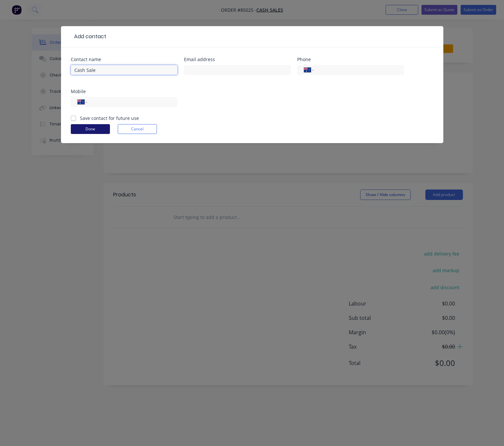 This screenshot has width=504, height=446. What do you see at coordinates (124, 59) in the screenshot?
I see `div: Contact name` at bounding box center [124, 59].